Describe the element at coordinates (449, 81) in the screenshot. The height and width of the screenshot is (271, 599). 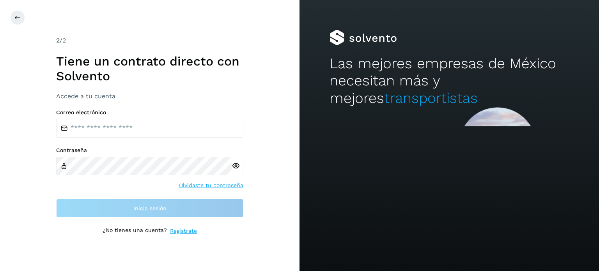
I see `h2: Las mejores empresas de México necesitan más y mejores` at that location.